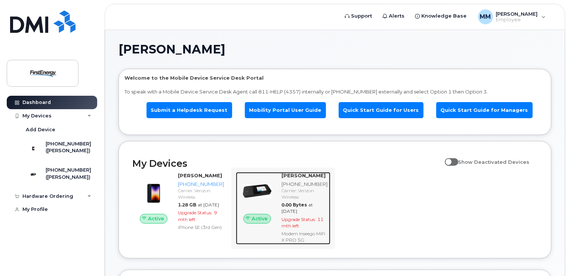  I want to click on input: Show Deactivated Devices, so click(448, 158).